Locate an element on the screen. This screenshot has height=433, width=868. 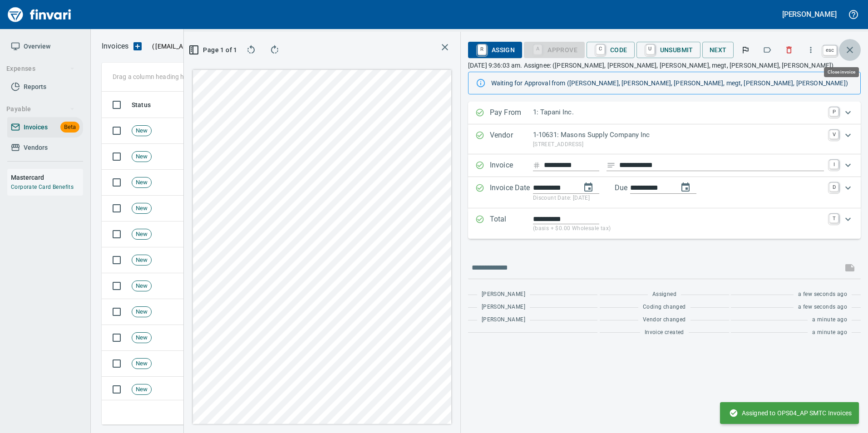
button: Upload an Invoice is located at coordinates (137, 46).